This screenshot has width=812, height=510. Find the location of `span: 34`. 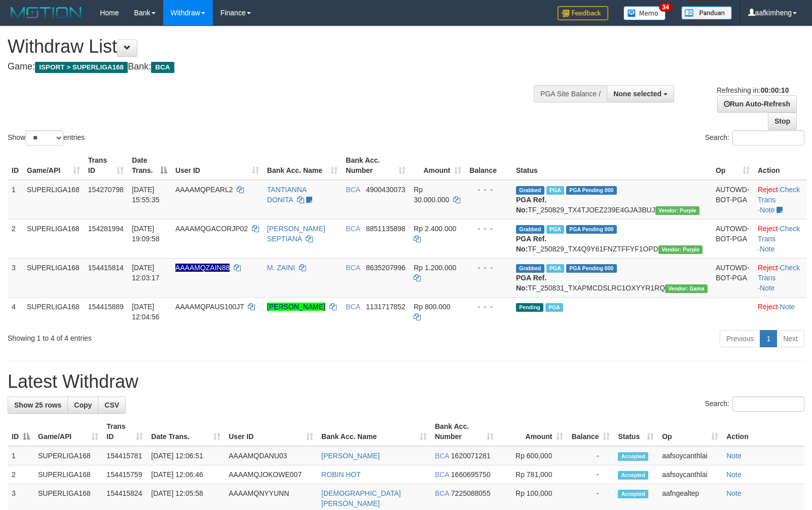

span: 34 is located at coordinates (665, 7).